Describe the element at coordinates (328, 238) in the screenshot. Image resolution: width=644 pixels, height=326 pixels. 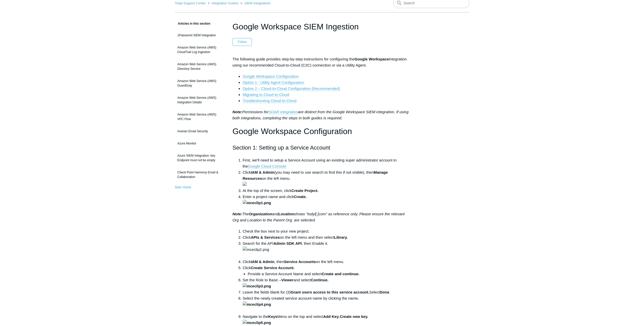
I see `li: Click on the left menu and then select` at that location.